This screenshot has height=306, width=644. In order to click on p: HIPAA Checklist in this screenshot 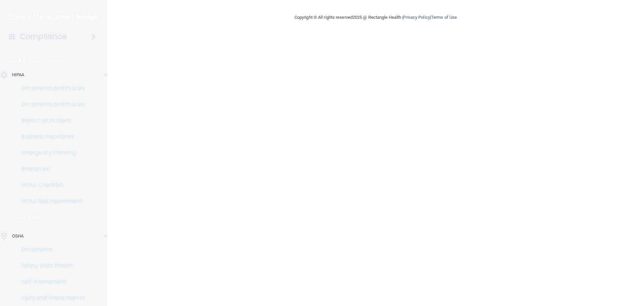, I will do `click(50, 185)`.